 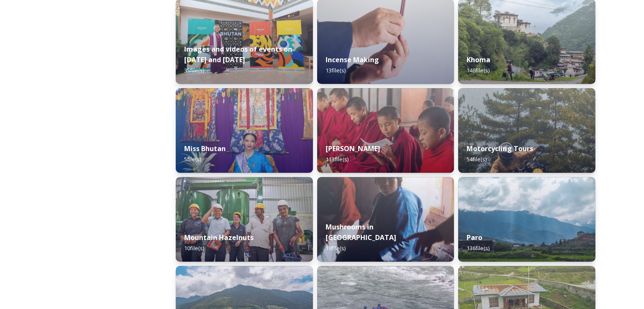 I want to click on span: 5 file(s), so click(x=193, y=160).